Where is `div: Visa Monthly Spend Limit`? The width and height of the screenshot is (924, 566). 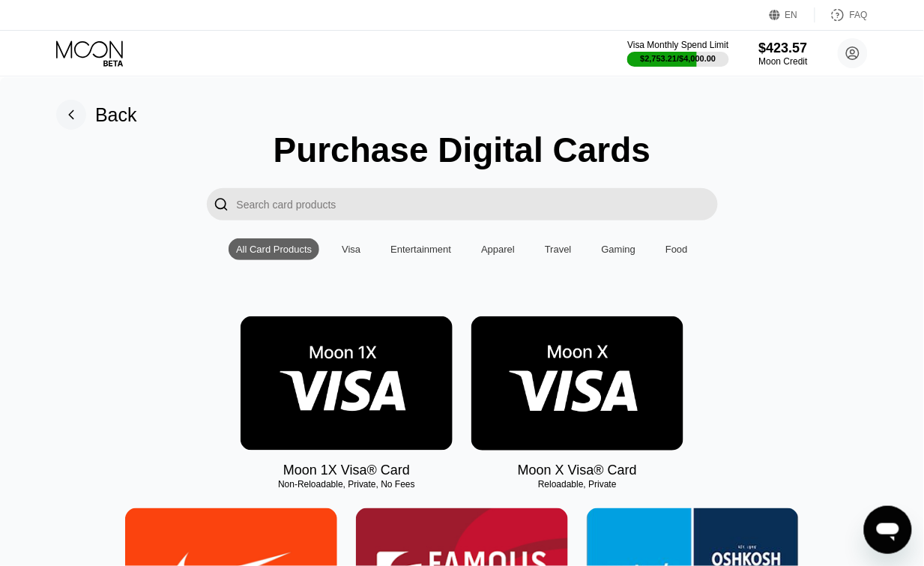
div: Visa Monthly Spend Limit is located at coordinates (678, 45).